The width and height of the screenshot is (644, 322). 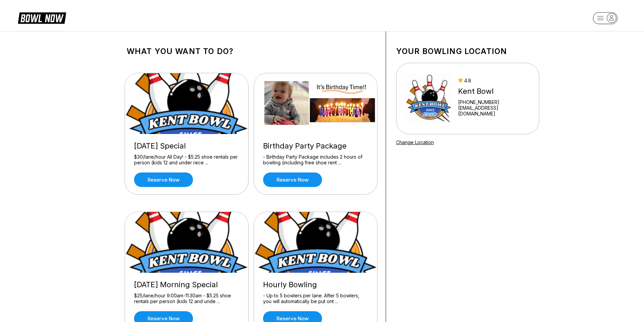 What do you see at coordinates (316, 242) in the screenshot?
I see `img: Hourly Bowling` at bounding box center [316, 242].